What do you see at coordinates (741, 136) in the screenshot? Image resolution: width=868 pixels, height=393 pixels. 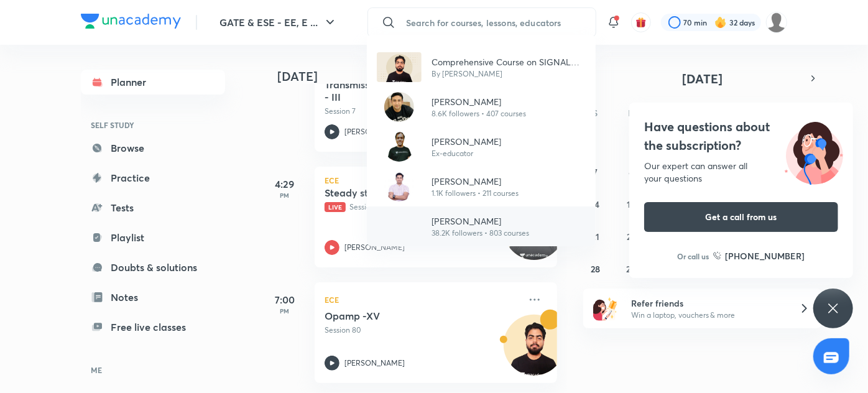 I see `h4: Have questions about the subscription?` at bounding box center [741, 136].